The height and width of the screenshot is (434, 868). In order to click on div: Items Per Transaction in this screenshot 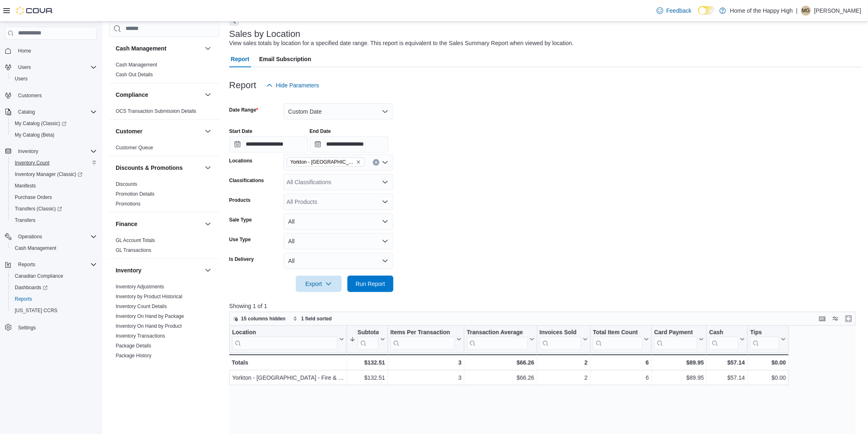, I will do `click(423, 339)`.